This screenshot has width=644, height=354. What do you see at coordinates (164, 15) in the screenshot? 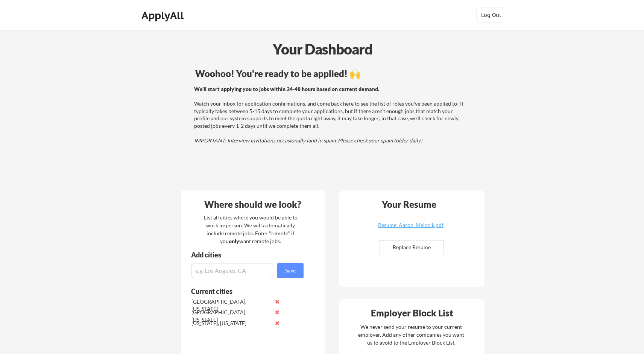
I see `div: ApplyAll` at bounding box center [164, 15].